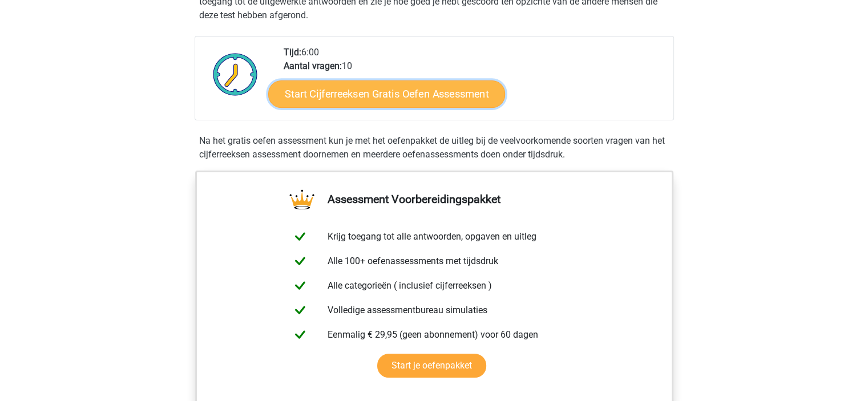  Describe the element at coordinates (434, 148) in the screenshot. I see `div: Na het gratis oefen assessment kun je met het oefenpakket de uitleg bij de veelvoorkomende soorte...` at that location.